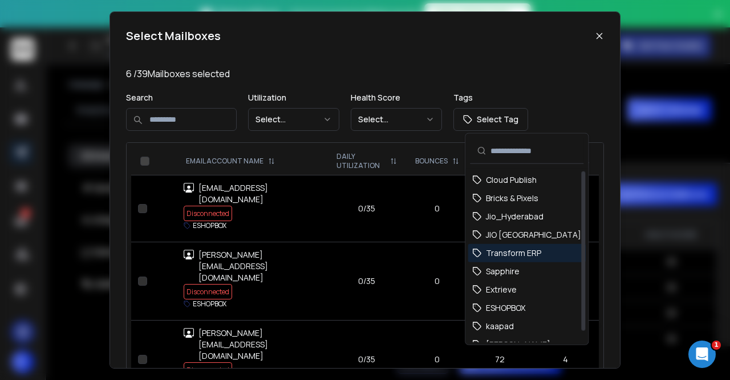  What do you see at coordinates (397, 98) in the screenshot?
I see `p: Health Score` at bounding box center [397, 98].